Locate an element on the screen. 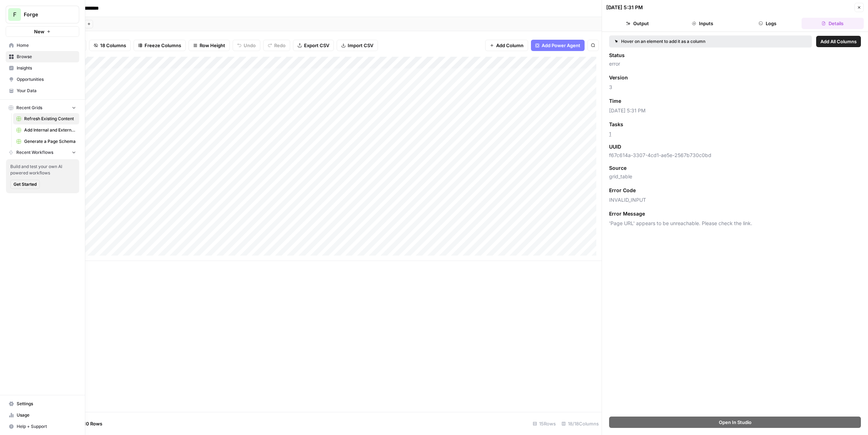 This screenshot has width=868, height=435. span: Your Data is located at coordinates (46, 90).